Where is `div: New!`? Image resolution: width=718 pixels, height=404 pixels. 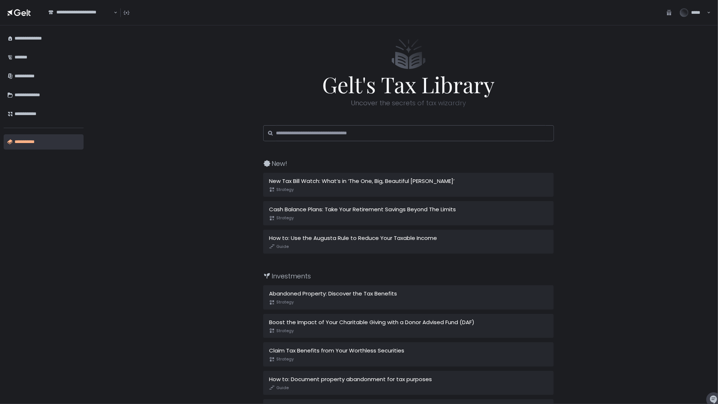 div: New! is located at coordinates (420, 163).